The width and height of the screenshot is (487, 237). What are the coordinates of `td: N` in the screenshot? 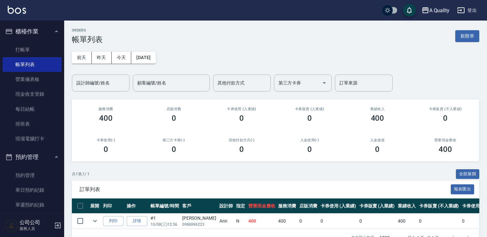 It's located at (241, 221).